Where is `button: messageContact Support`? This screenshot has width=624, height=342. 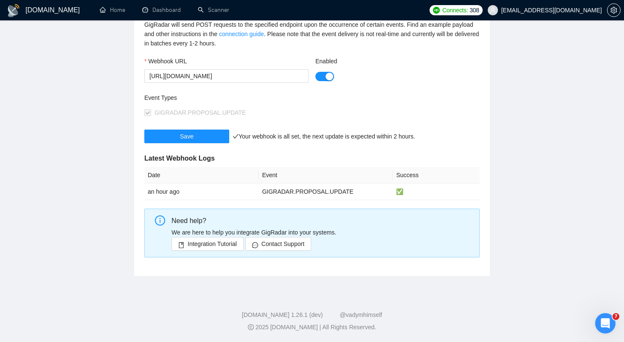 button: messageContact Support is located at coordinates (278, 244).